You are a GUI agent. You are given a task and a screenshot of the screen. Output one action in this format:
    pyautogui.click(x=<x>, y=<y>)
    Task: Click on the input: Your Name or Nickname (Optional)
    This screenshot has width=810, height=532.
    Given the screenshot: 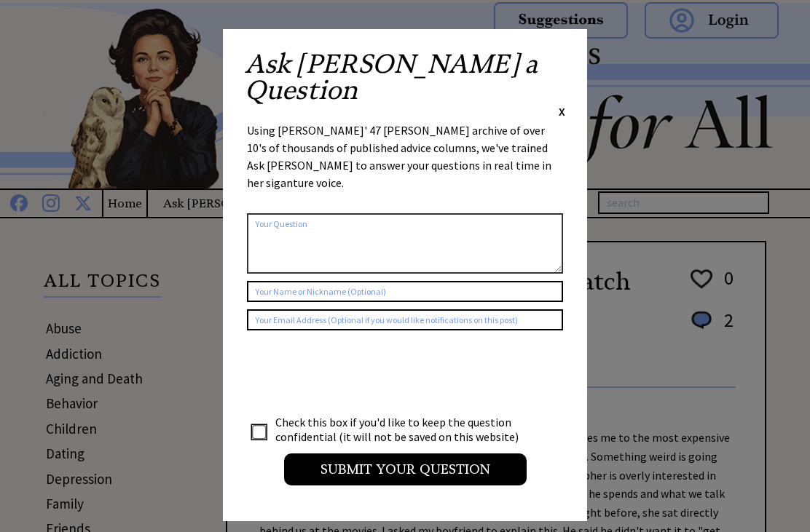 What is the action you would take?
    pyautogui.click(x=405, y=291)
    